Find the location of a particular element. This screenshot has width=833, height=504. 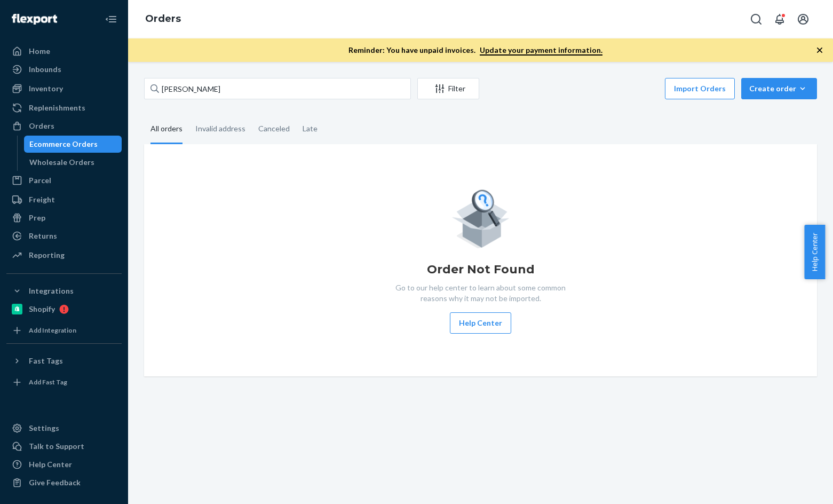

a: Prep is located at coordinates (64, 218).